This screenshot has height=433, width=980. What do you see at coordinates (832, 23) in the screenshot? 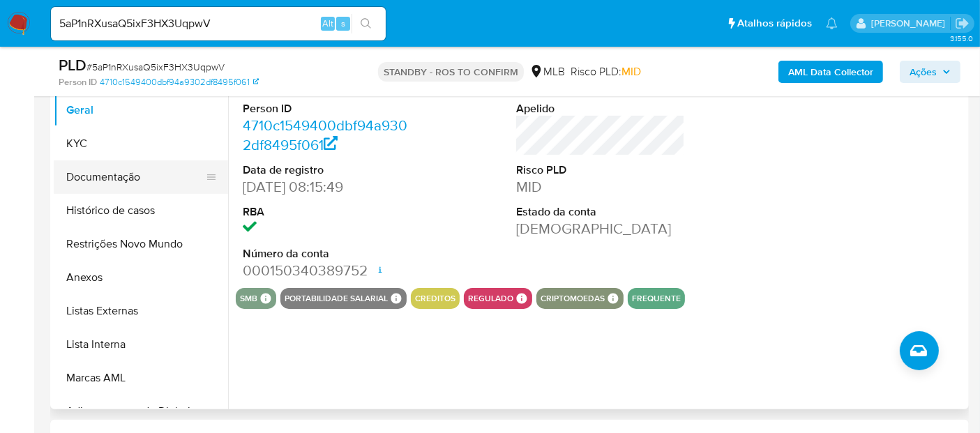
I see `a: Notificações` at bounding box center [832, 23].